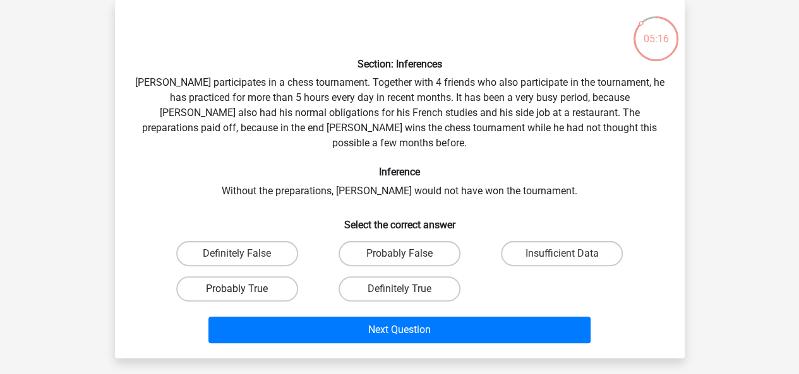 This screenshot has height=374, width=799. Describe the element at coordinates (400, 64) in the screenshot. I see `h6: Section: Inferences` at that location.